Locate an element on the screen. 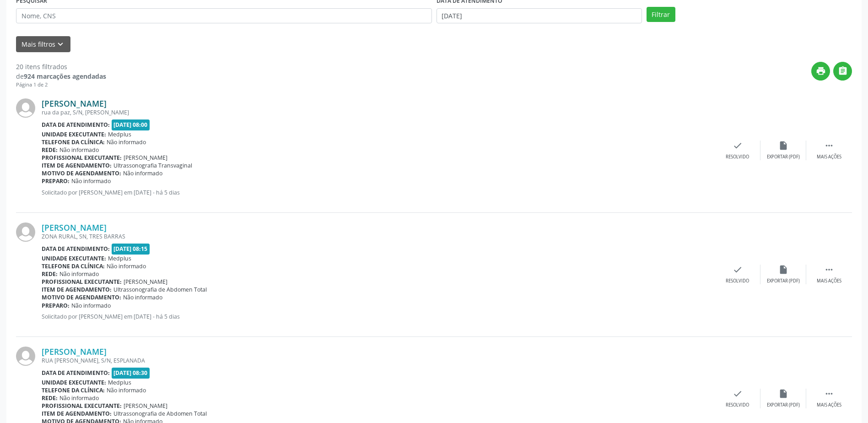  div: ZONA RURAL, SN, TRES BARRAS is located at coordinates (378, 236).